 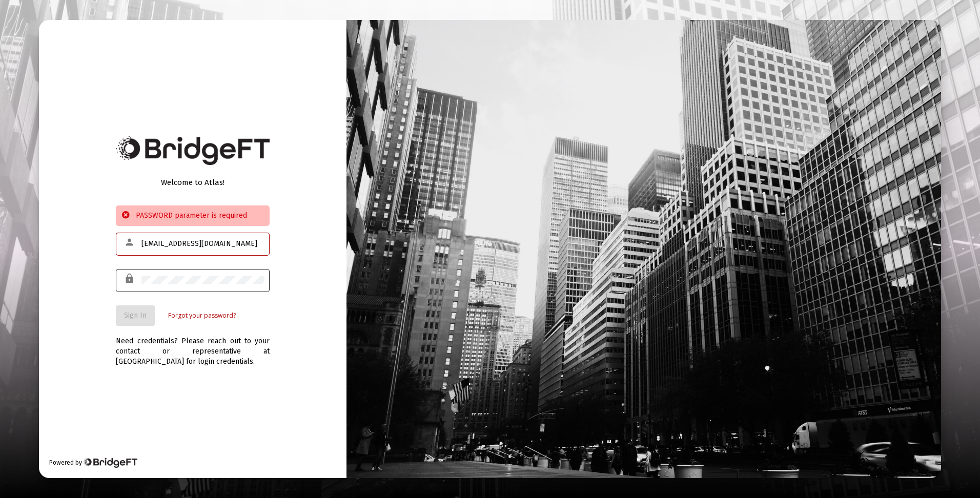 What do you see at coordinates (135, 315) in the screenshot?
I see `button: Sign In` at bounding box center [135, 315].